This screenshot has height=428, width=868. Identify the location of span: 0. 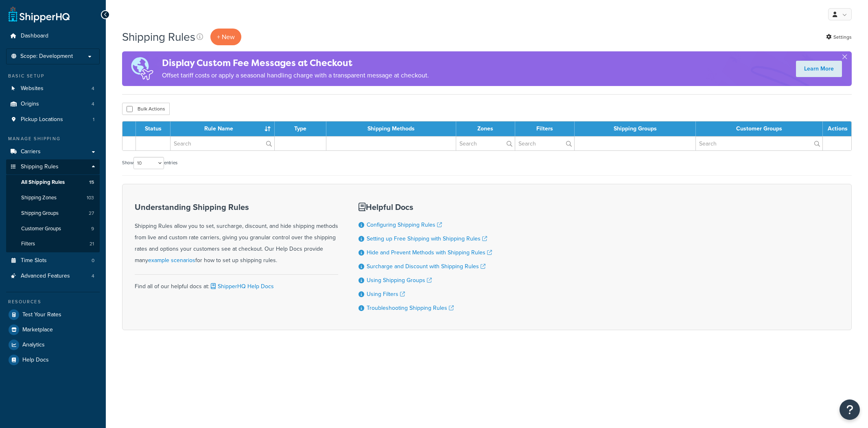
(93, 260).